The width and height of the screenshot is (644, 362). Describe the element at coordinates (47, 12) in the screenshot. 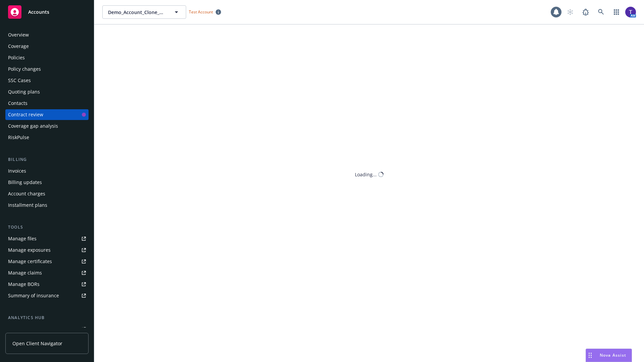

I see `a: Accounts` at that location.